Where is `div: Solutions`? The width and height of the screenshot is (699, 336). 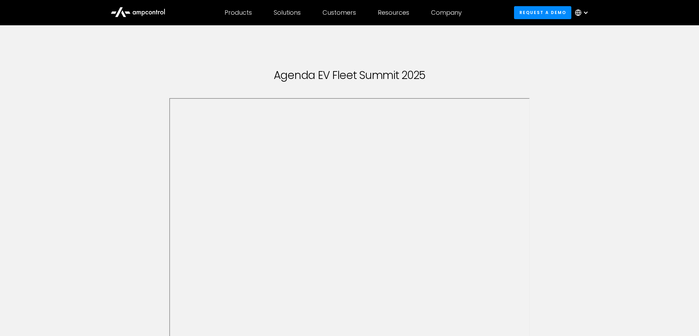
div: Solutions is located at coordinates (287, 13).